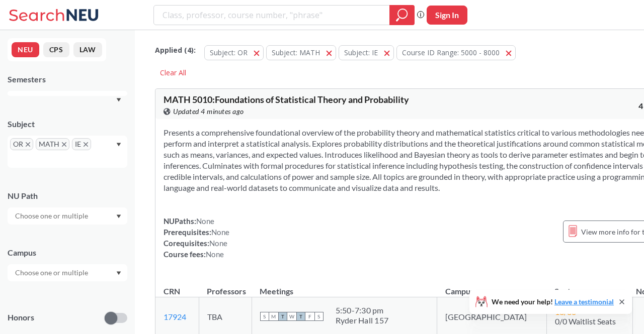  What do you see at coordinates (301, 53) in the screenshot?
I see `button: Subject: MATH` at bounding box center [301, 53].